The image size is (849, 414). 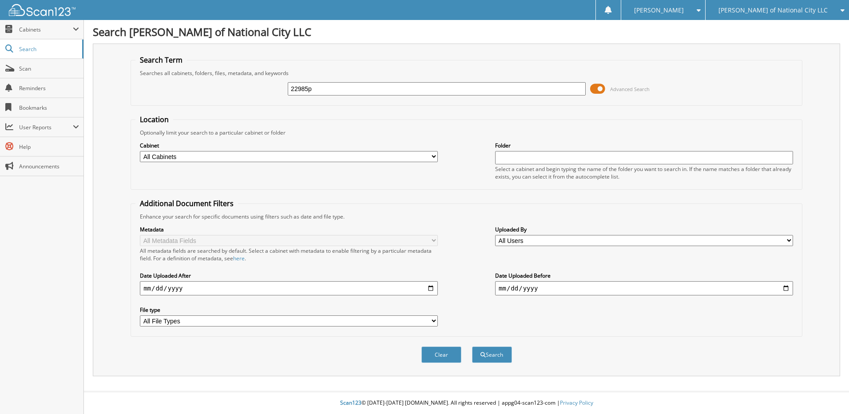 What do you see at coordinates (49, 68) in the screenshot?
I see `span: Scan` at bounding box center [49, 68].